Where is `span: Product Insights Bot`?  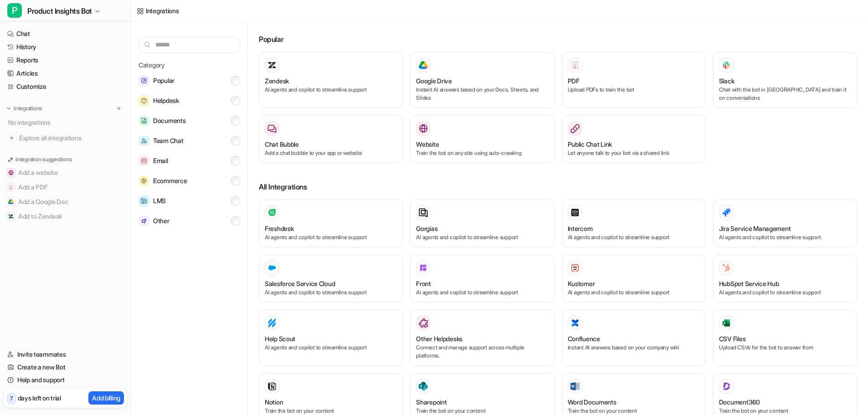 span: Product Insights Bot is located at coordinates (60, 11).